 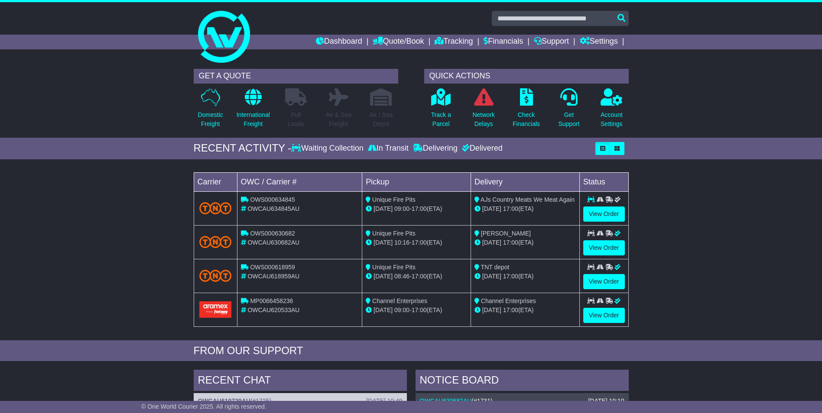 What do you see at coordinates (381, 120) in the screenshot?
I see `p: Air / Sea Depot` at bounding box center [381, 120].